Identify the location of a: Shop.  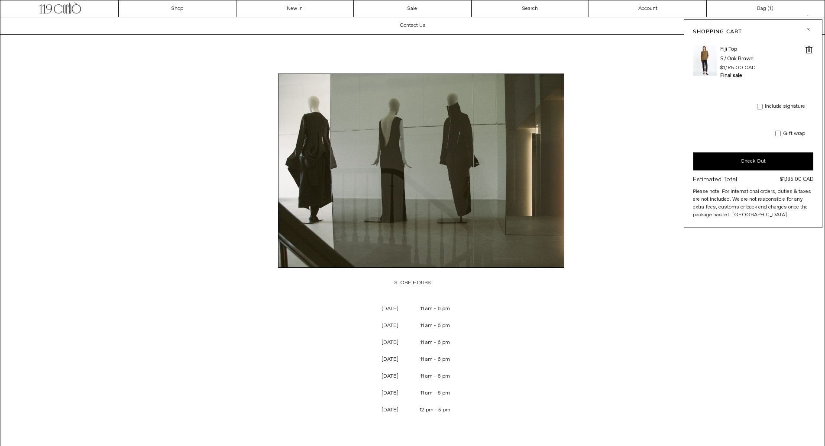
(177, 9).